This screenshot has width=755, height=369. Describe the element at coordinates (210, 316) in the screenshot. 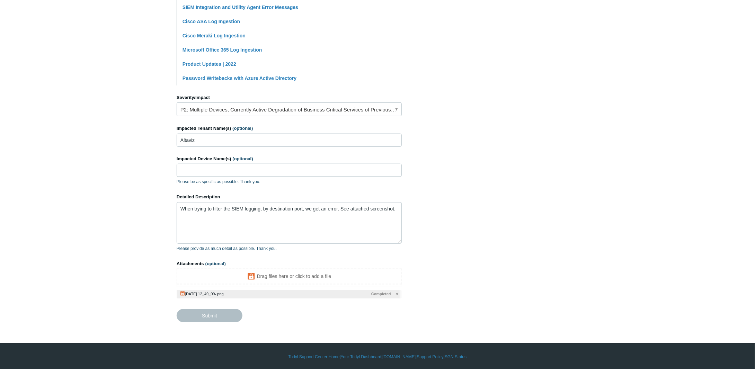

I see `input: Submit` at that location.